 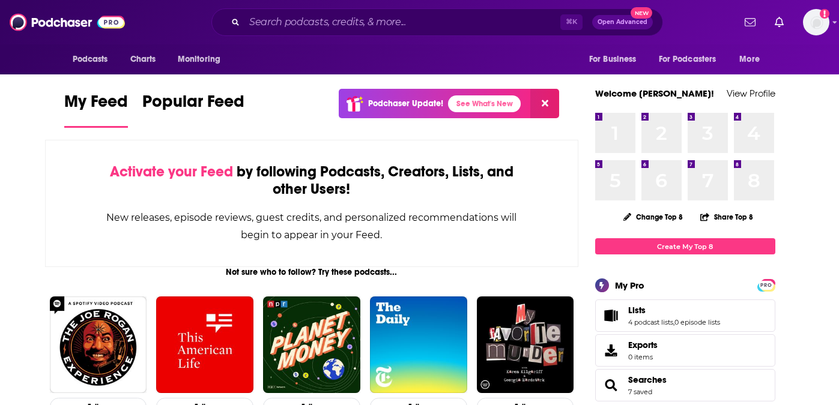 What do you see at coordinates (825, 14) in the screenshot?
I see `svg: Add a profile image` at bounding box center [825, 14].